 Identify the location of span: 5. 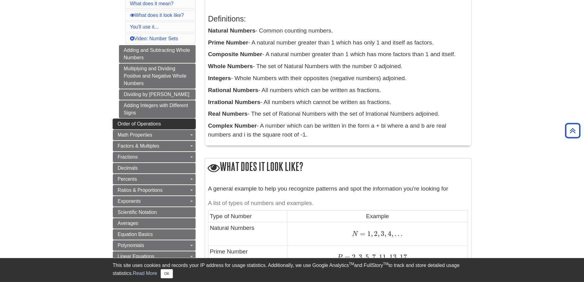
(367, 257).